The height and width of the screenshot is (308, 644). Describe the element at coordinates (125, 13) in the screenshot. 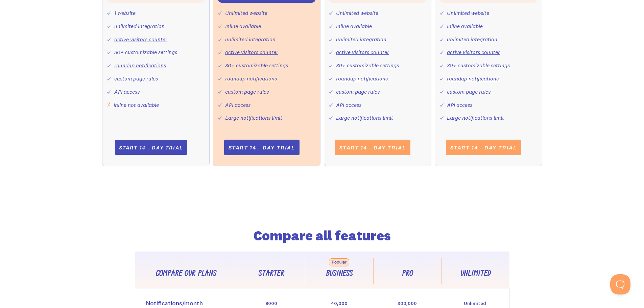

I see `div: 1 website` at that location.